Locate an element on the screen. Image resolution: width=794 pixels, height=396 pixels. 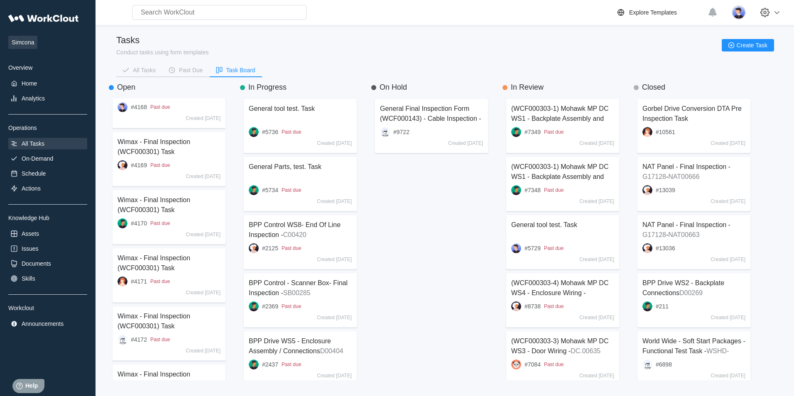
img: clout-01.png is located at coordinates (122, 339).